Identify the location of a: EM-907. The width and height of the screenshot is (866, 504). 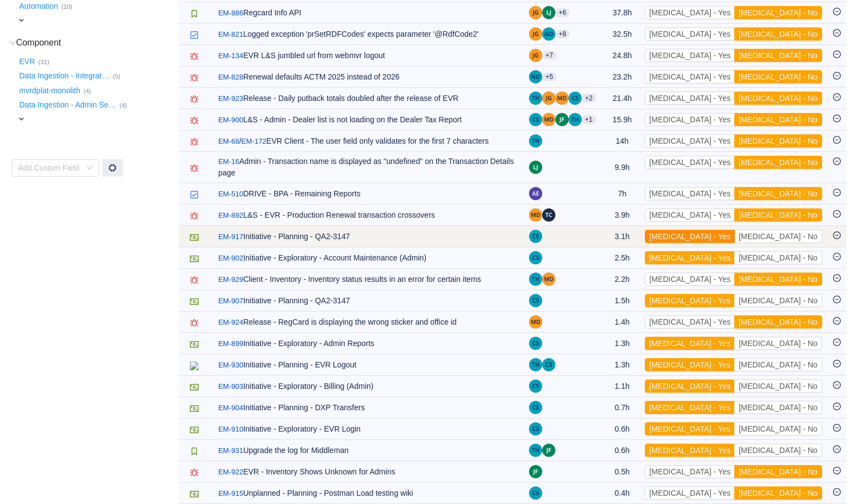
(231, 301).